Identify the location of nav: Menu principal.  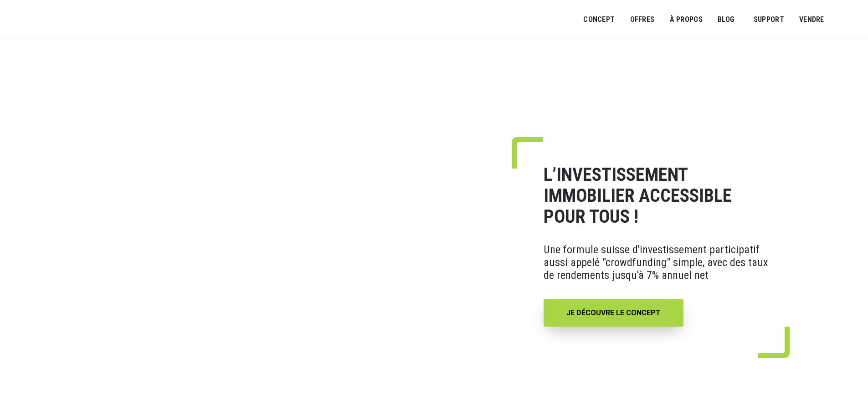
(718, 20).